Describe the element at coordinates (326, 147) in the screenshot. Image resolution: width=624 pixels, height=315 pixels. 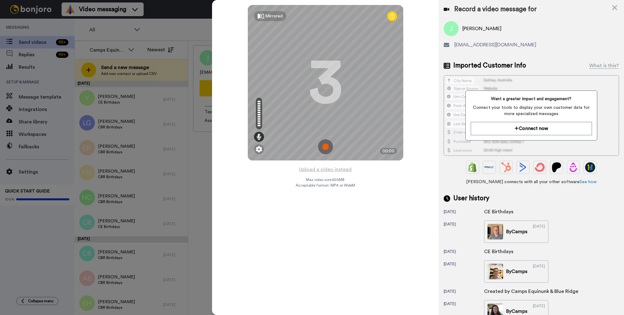
I see `img: ic_record_start.svg` at that location.